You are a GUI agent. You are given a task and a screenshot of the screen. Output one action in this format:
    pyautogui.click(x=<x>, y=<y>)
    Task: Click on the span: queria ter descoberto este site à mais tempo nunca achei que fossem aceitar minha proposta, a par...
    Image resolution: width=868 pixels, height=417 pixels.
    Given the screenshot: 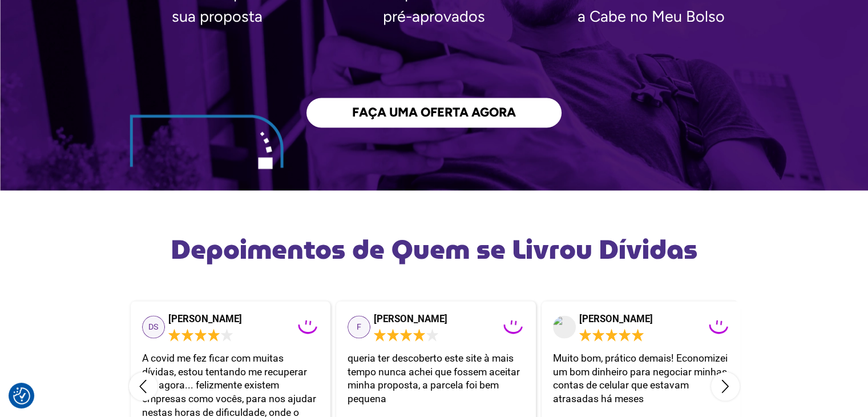 What is the action you would take?
    pyautogui.click(x=435, y=378)
    